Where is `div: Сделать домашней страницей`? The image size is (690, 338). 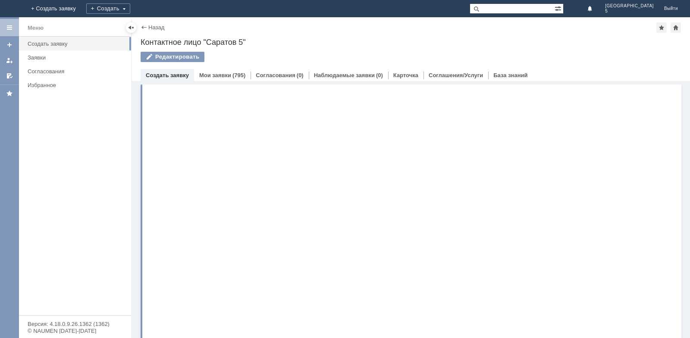 div: Сделать домашней страницей is located at coordinates (676, 28).